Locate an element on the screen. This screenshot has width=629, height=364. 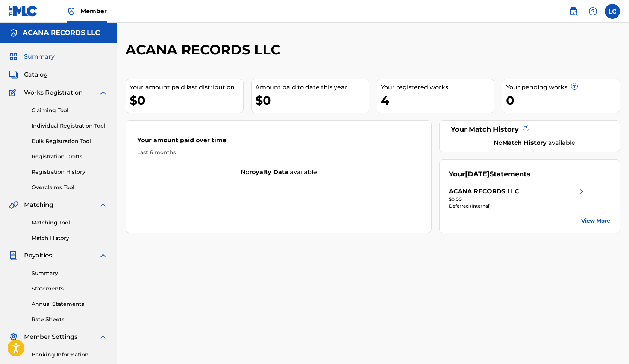
a: ACANA RECORDS LLCright chevron icon$0.00Deferred (Internal) is located at coordinates (518, 198).